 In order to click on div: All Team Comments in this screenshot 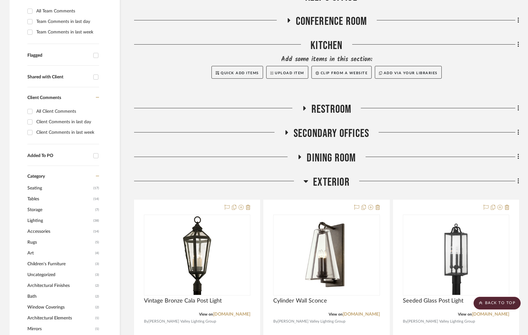, I will do `click(67, 11)`.